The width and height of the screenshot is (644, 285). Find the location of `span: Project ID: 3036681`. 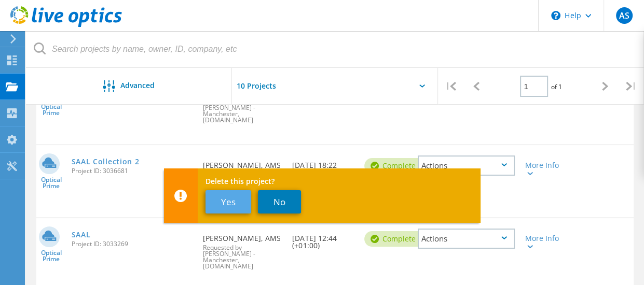

span: Project ID: 3036681 is located at coordinates (132, 171).